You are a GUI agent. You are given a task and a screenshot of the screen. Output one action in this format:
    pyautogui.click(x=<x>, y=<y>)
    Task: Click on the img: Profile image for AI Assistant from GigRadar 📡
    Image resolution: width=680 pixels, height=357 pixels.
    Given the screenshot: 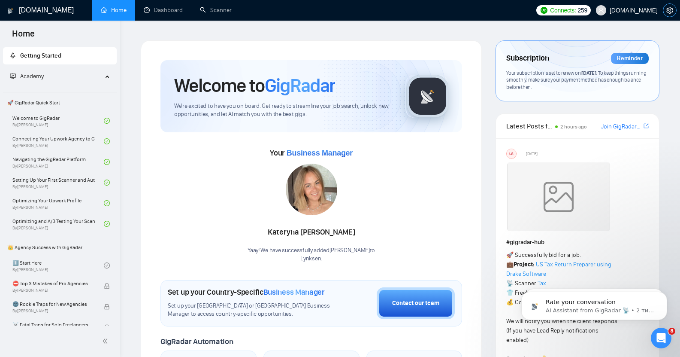 What is the action you would take?
    pyautogui.click(x=26, y=33)
    